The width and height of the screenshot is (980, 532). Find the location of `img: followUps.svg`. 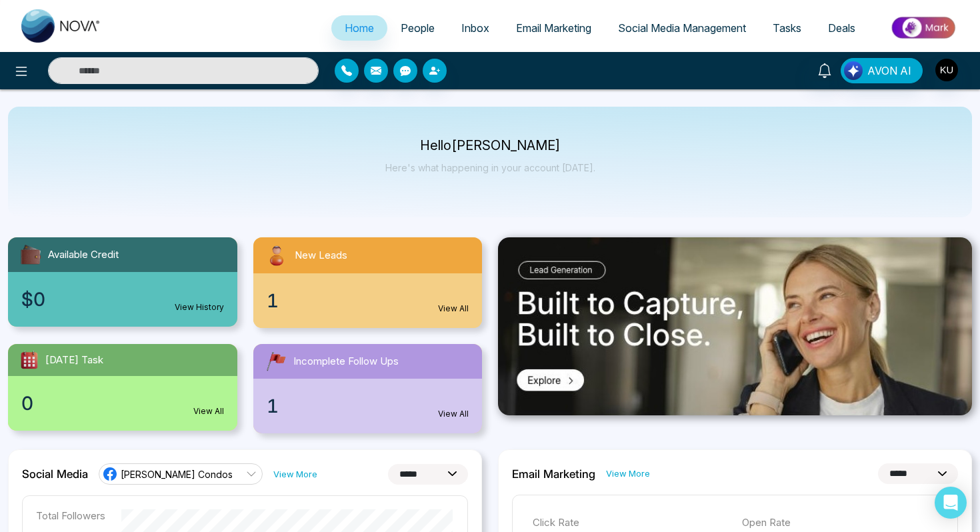

img: followUps.svg is located at coordinates (276, 361).